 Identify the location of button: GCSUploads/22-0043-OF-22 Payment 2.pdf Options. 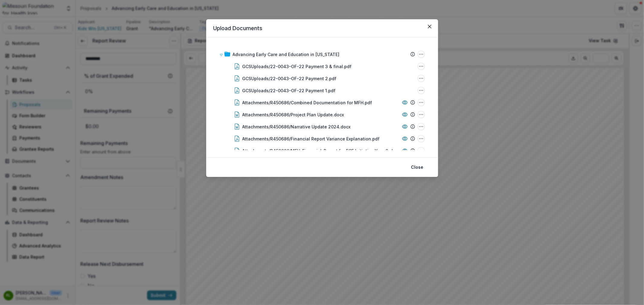
(421, 79).